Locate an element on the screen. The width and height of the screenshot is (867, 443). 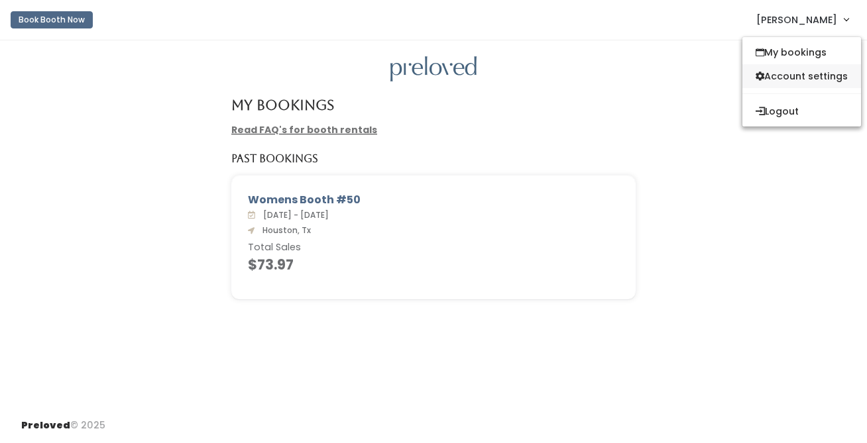
button: Book Booth Now is located at coordinates (52, 20).